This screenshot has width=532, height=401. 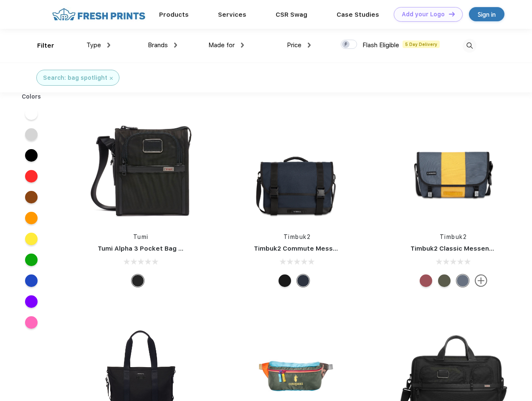 I want to click on a: Sign in, so click(x=487, y=14).